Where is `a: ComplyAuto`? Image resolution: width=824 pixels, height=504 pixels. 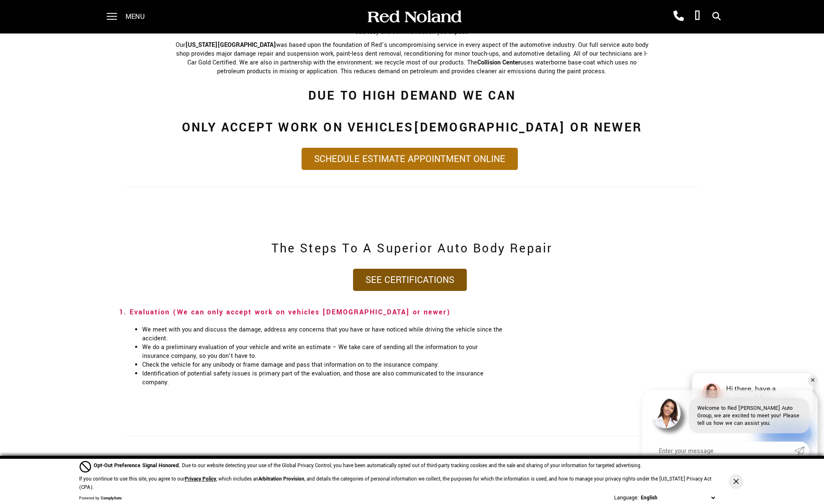
a: ComplyAuto is located at coordinates (112, 498).